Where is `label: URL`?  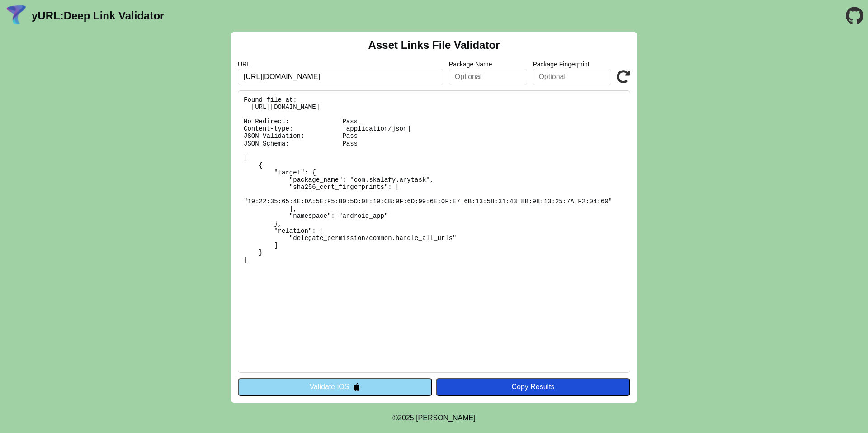
label: URL is located at coordinates (340, 64).